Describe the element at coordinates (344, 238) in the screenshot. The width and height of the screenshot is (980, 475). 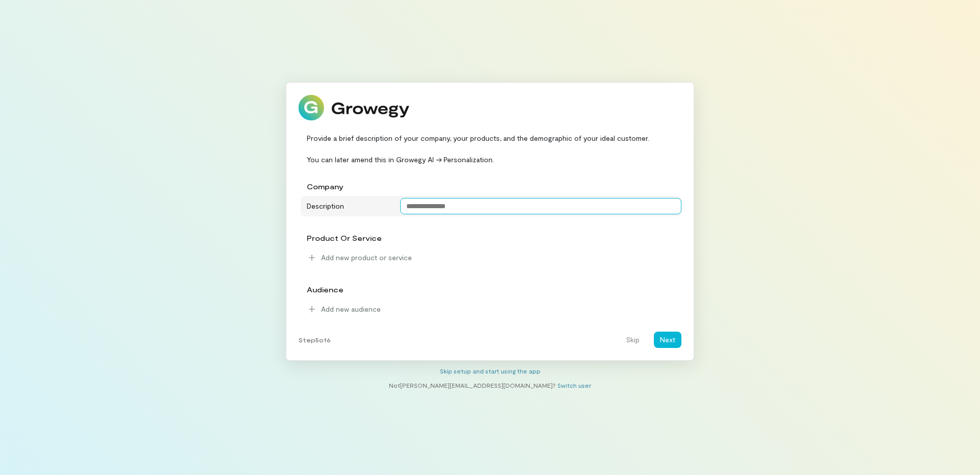
I see `span: product or service` at that location.